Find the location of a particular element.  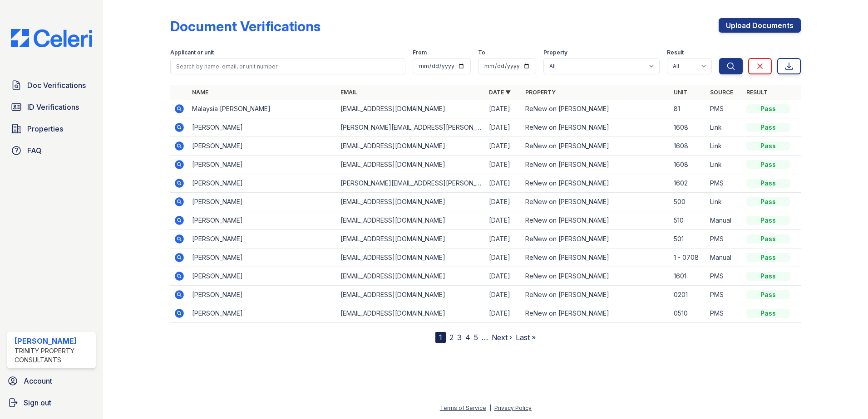

td: 1601 is located at coordinates (688, 276).